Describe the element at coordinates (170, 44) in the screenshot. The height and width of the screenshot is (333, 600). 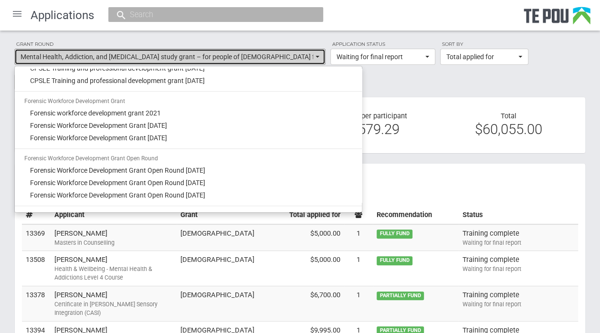
I see `label: Grant round` at that location.